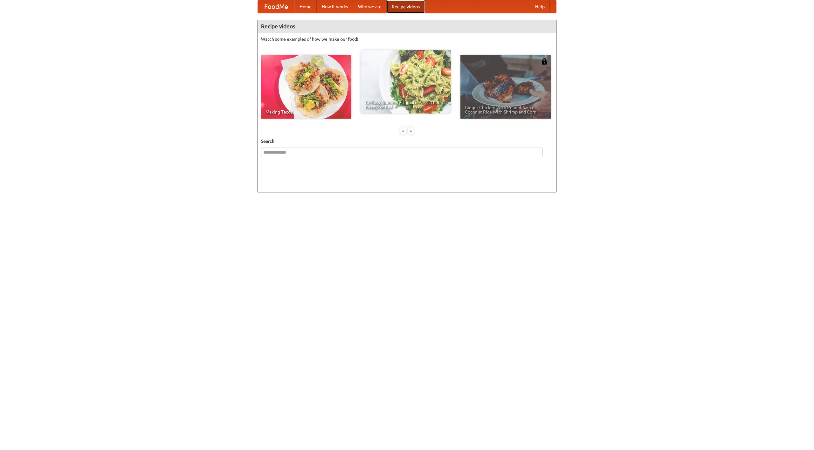 The image size is (814, 450). Describe the element at coordinates (545, 61) in the screenshot. I see `img: 483408.png` at that location.